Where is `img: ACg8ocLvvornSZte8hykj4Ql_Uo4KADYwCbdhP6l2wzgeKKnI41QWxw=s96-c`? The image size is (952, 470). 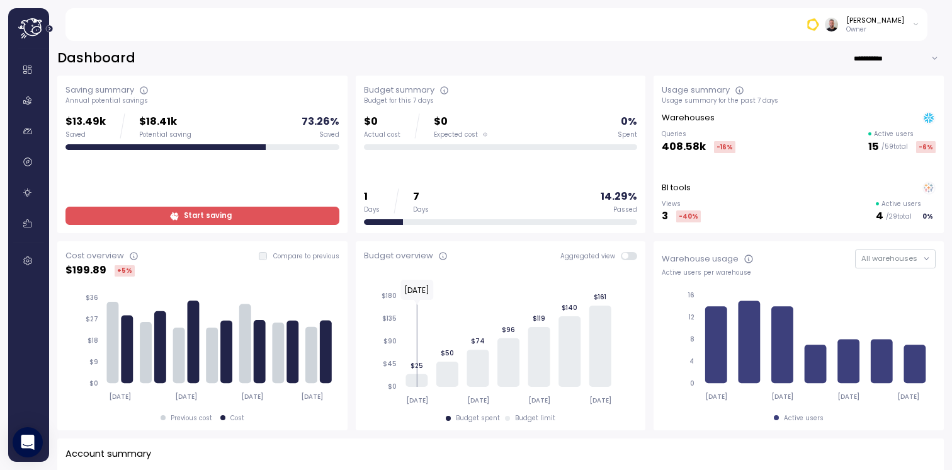 img: ACg8ocLvvornSZte8hykj4Ql_Uo4KADYwCbdhP6l2wzgeKKnI41QWxw=s96-c is located at coordinates (831, 24).